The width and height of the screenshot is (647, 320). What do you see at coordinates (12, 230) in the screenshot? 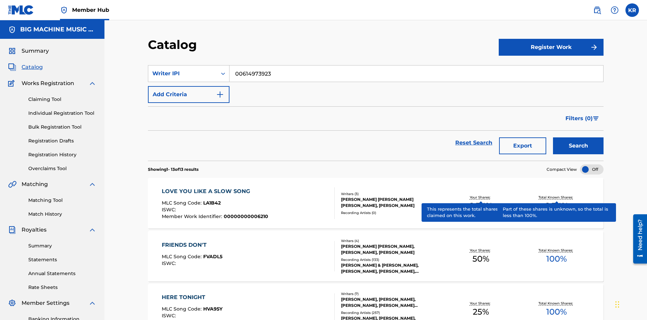
I see `img: Royalties` at bounding box center [12, 230].